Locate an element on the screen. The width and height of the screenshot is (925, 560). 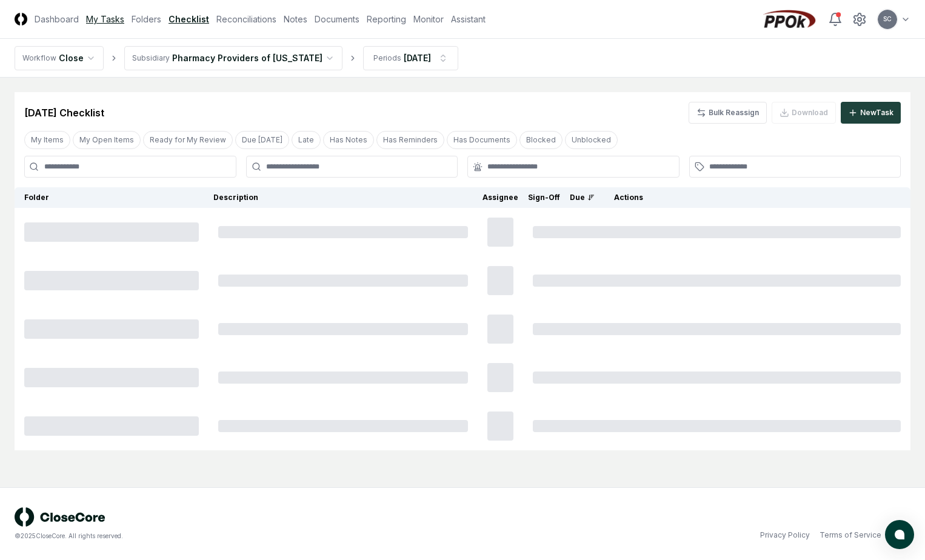
button: atlas-launcher is located at coordinates (900, 535).